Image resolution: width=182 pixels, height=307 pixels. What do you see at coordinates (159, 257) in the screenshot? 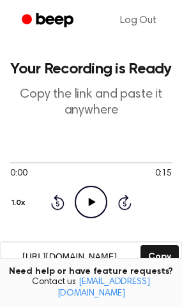
I see `button: Copy` at bounding box center [159, 257].